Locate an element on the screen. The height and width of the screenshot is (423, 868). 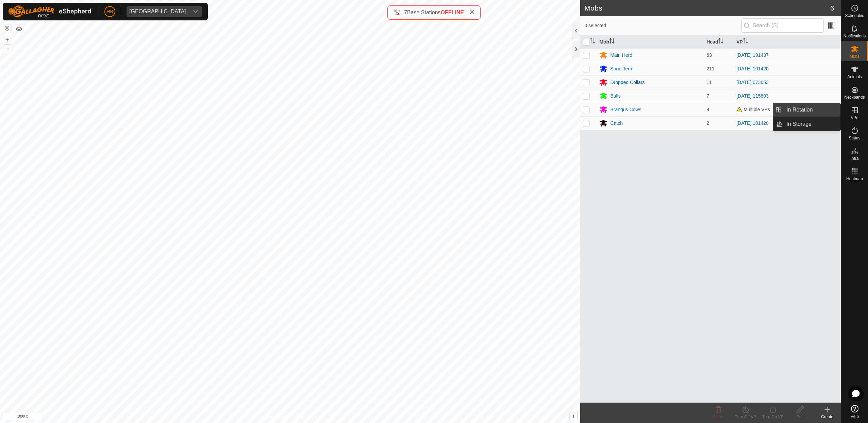
span: Visnaga Ranch is located at coordinates (158, 12).